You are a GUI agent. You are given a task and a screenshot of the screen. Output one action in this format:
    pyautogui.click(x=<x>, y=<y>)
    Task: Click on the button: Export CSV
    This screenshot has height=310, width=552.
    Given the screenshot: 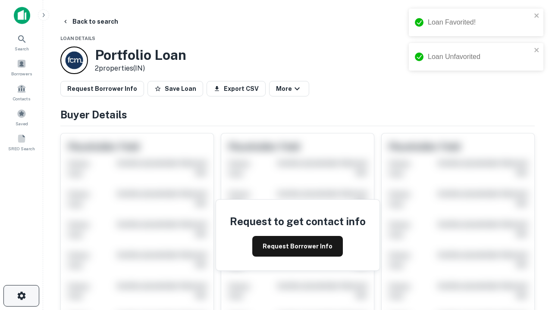 What is the action you would take?
    pyautogui.click(x=236, y=89)
    